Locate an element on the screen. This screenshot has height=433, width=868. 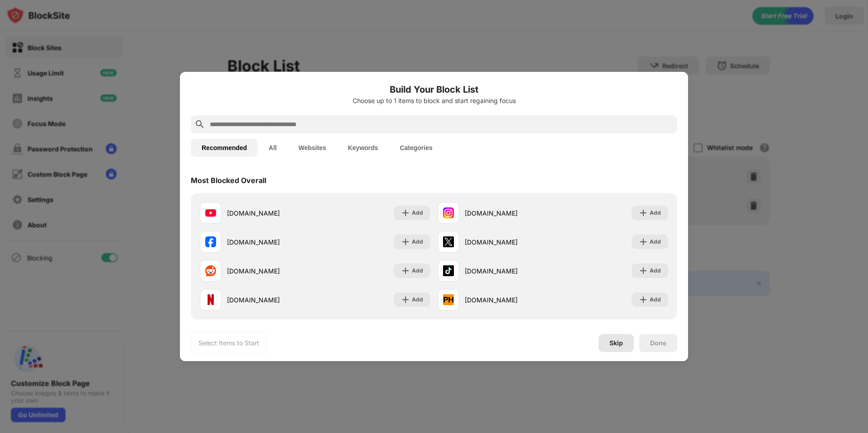
h6: Build Your Block List is located at coordinates (434, 89).